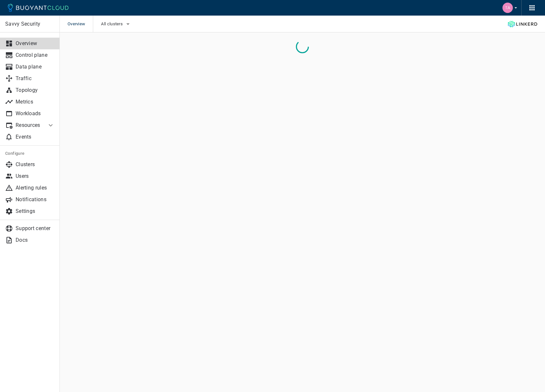 The height and width of the screenshot is (392, 545). I want to click on p: Notifications, so click(35, 199).